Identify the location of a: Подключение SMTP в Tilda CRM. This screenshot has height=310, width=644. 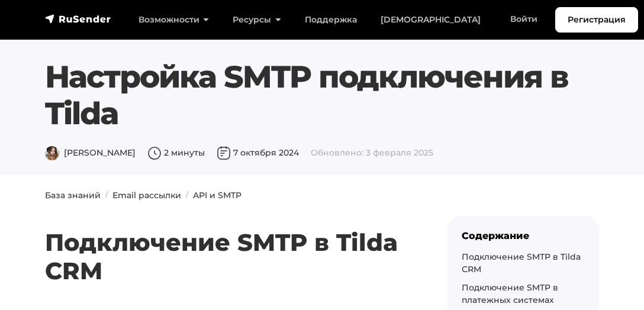
(521, 262).